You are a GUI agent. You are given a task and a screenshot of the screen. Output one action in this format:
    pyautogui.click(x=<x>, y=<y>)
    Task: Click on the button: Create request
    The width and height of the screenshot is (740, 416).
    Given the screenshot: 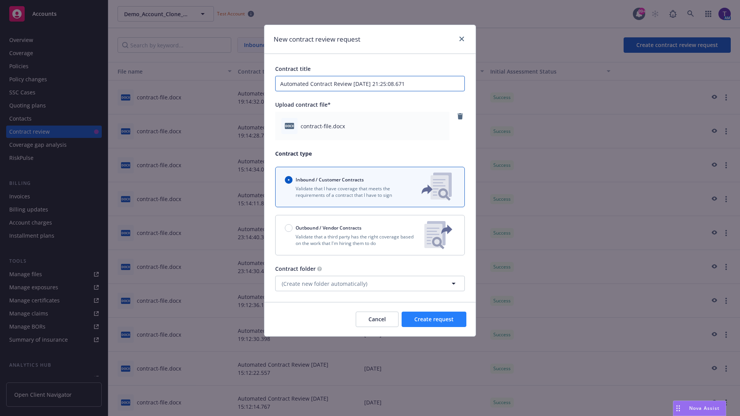 What is the action you would take?
    pyautogui.click(x=434, y=320)
    